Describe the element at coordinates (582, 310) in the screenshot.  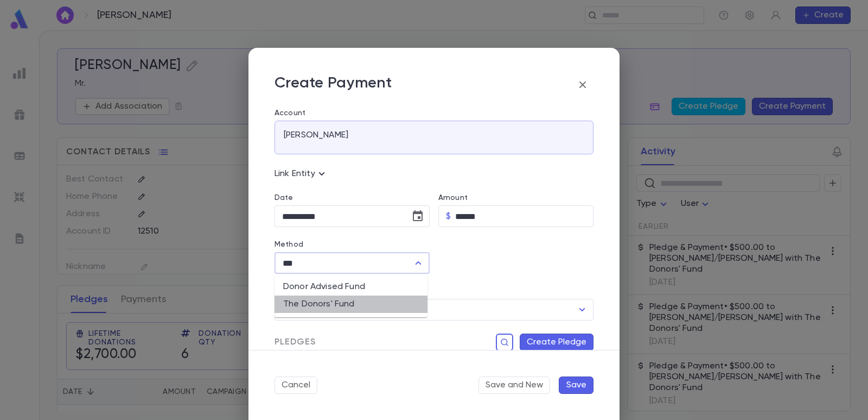
I see `button: Open` at that location.